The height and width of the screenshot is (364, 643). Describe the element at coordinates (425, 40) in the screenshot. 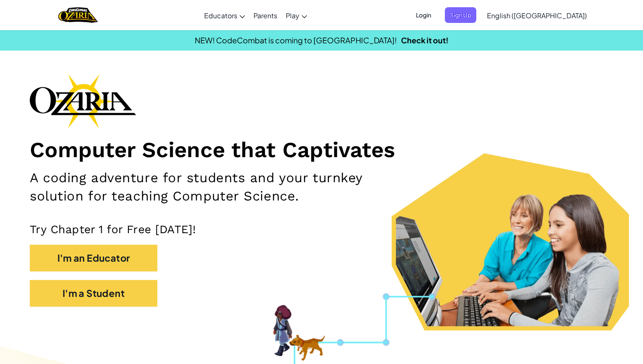

I see `a: Check it out!` at that location.